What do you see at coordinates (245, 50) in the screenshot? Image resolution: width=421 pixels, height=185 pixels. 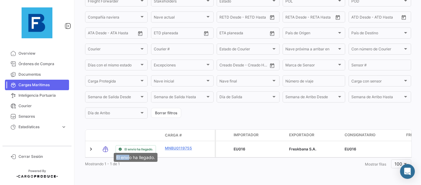 I see `span: Estado de Courier` at bounding box center [245, 50].